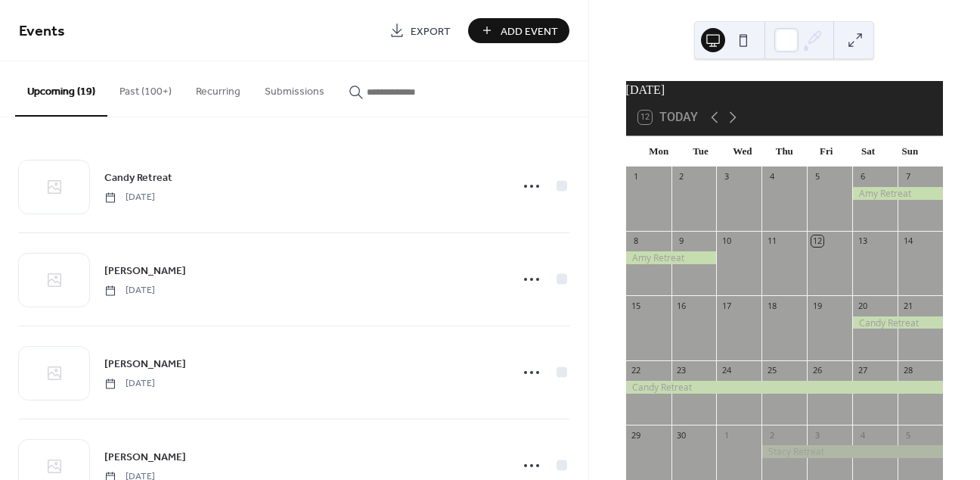 Image resolution: width=980 pixels, height=480 pixels. Describe the element at coordinates (726, 305) in the screenshot. I see `div: 17` at that location.